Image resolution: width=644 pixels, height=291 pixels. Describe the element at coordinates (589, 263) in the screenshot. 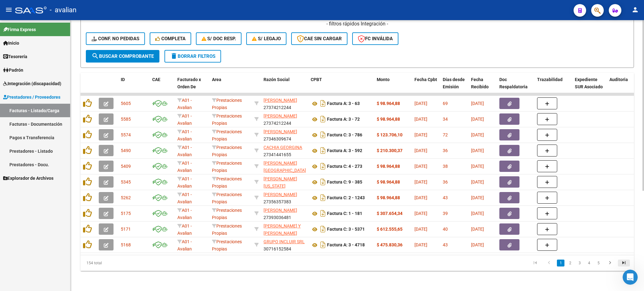

I see `li: page 4` at that location.